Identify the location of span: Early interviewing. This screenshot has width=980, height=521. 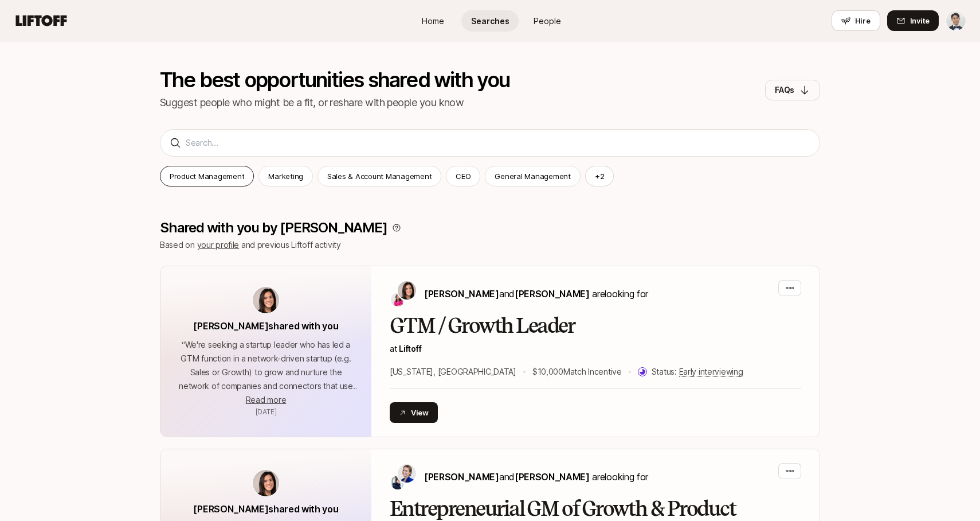
(711, 372).